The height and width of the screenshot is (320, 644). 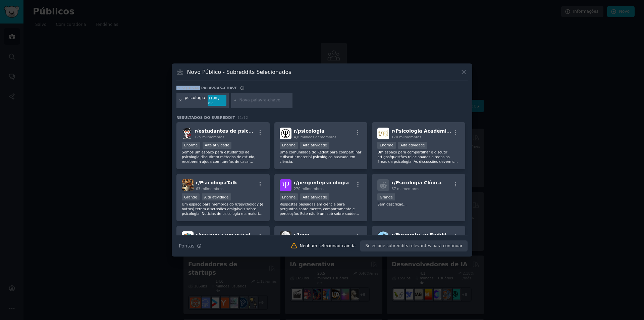 What do you see at coordinates (187, 246) in the screenshot?
I see `font: Pontas` at bounding box center [187, 246].